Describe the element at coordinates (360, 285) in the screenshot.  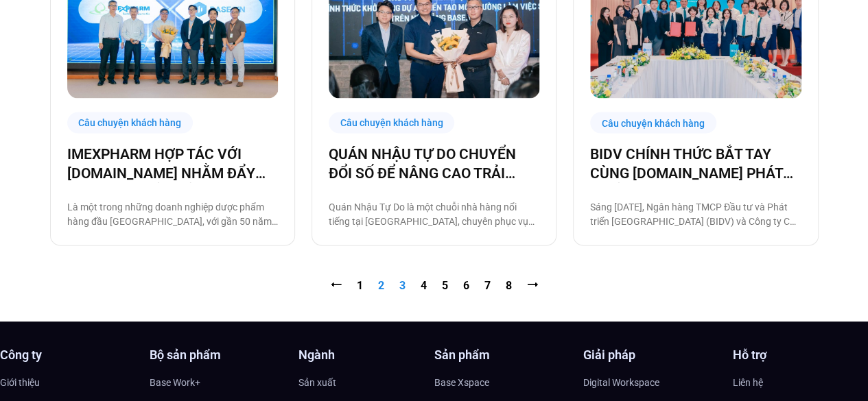
I see `a: 1` at that location.